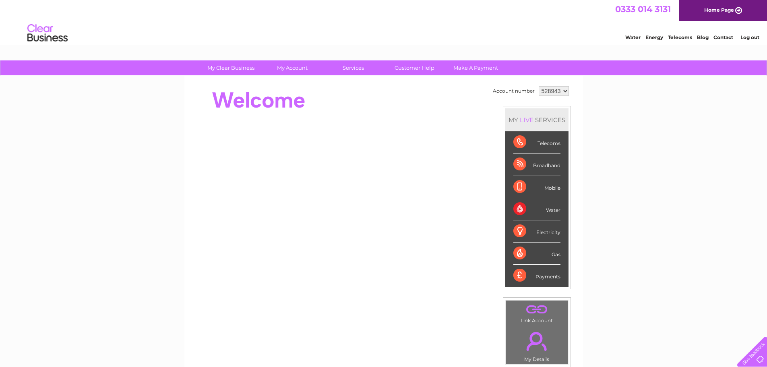  I want to click on div: Payments, so click(537, 275).